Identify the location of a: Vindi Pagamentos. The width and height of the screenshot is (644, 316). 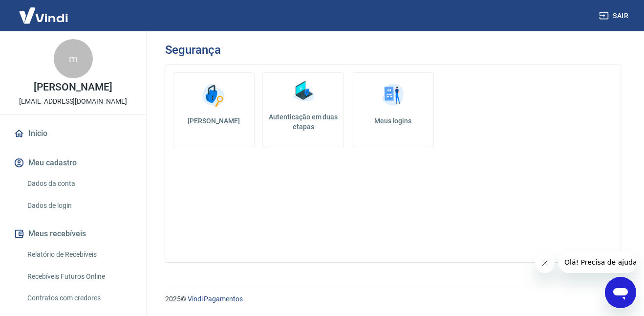
(215, 299).